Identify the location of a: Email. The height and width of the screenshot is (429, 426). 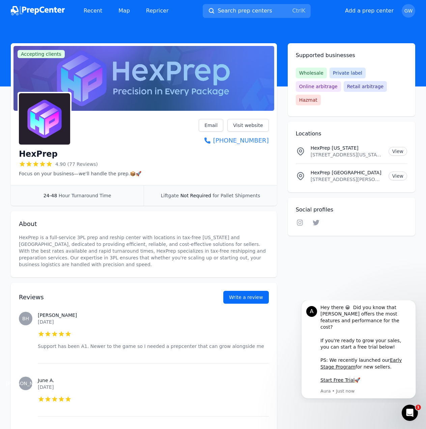
(211, 125).